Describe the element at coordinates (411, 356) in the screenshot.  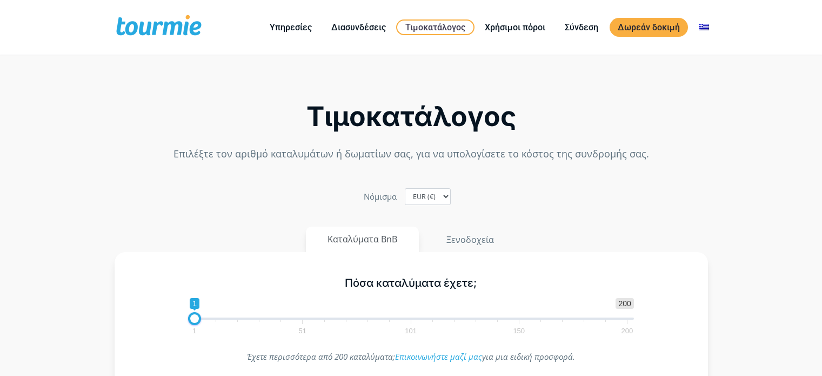
I see `p: Έχετε περισσότερα από 200 καταλύματα; για μια ειδική προσφορά.` at that location.